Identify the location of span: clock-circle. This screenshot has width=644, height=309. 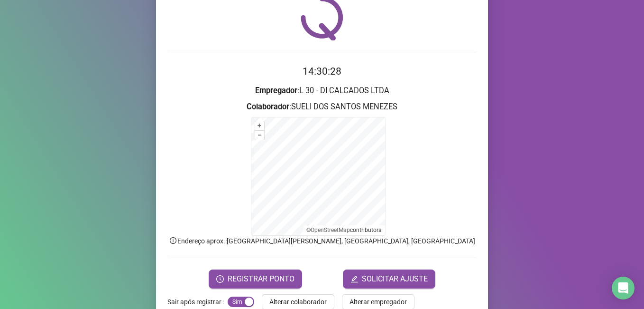
(220, 279).